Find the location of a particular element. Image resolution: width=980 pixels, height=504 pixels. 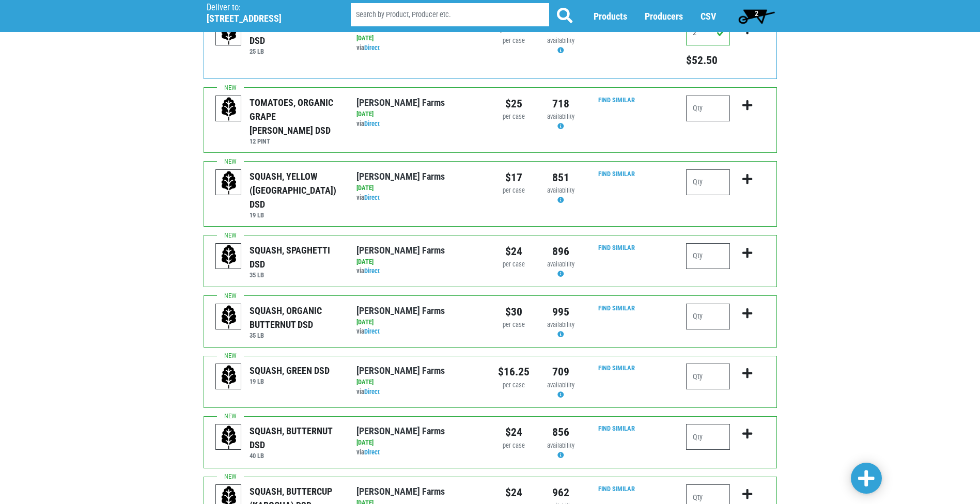

h6: 40 LB is located at coordinates (295, 456).